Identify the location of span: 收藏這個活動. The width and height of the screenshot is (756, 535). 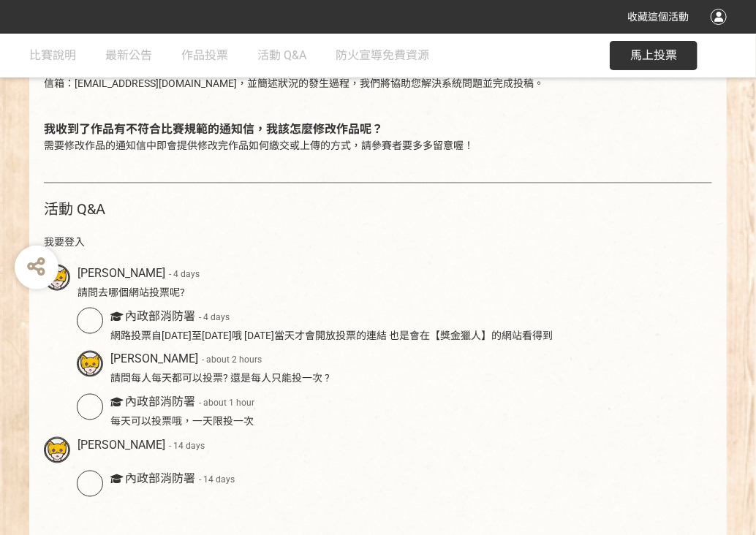
(658, 17).